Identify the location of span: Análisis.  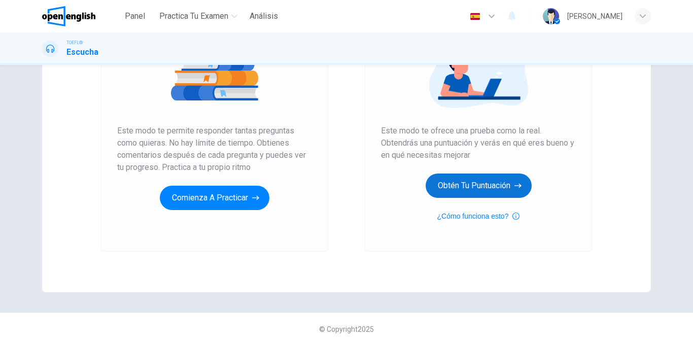
(264, 16).